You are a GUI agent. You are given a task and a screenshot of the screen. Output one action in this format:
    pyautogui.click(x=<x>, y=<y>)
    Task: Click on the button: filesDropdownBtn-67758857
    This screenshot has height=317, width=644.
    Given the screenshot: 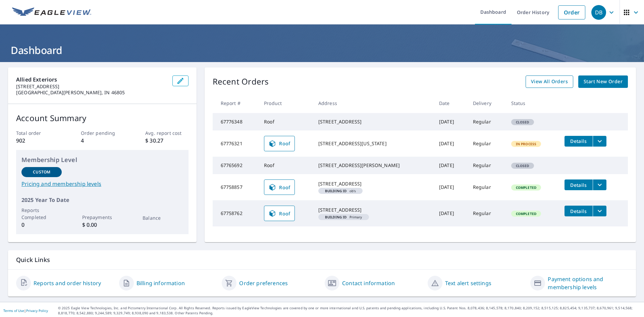 What is the action you would take?
    pyautogui.click(x=599, y=185)
    